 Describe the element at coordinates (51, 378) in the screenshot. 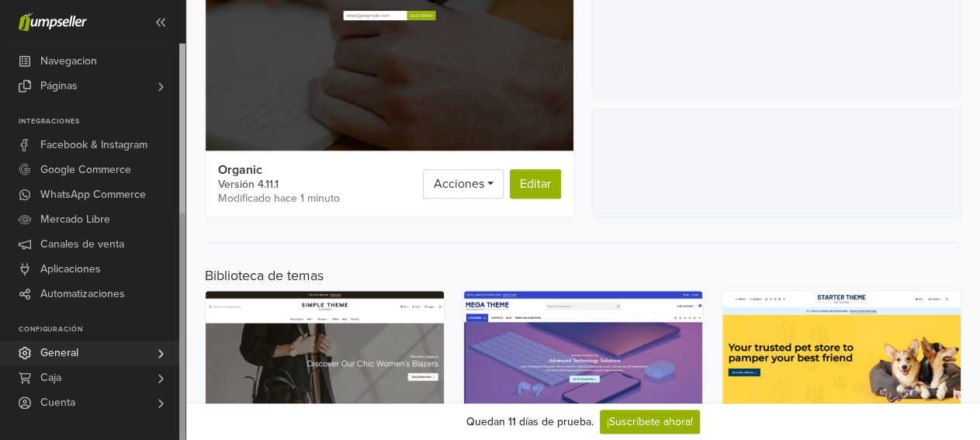

I see `span: Caja` at that location.